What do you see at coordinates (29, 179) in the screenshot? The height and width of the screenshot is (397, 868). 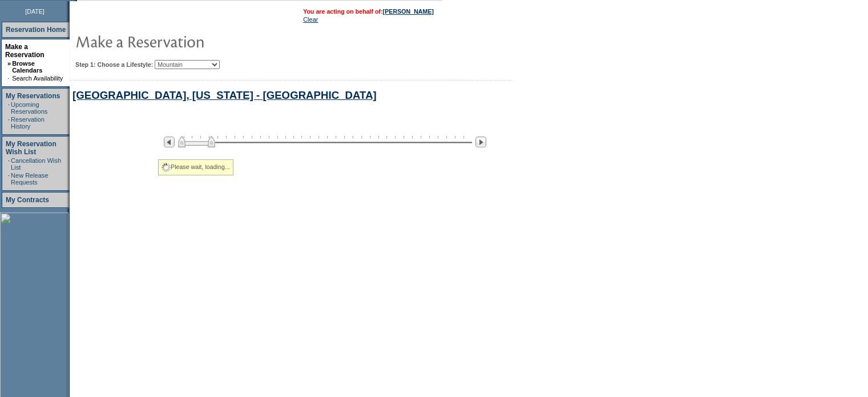 I see `a: New Release Requests` at bounding box center [29, 179].